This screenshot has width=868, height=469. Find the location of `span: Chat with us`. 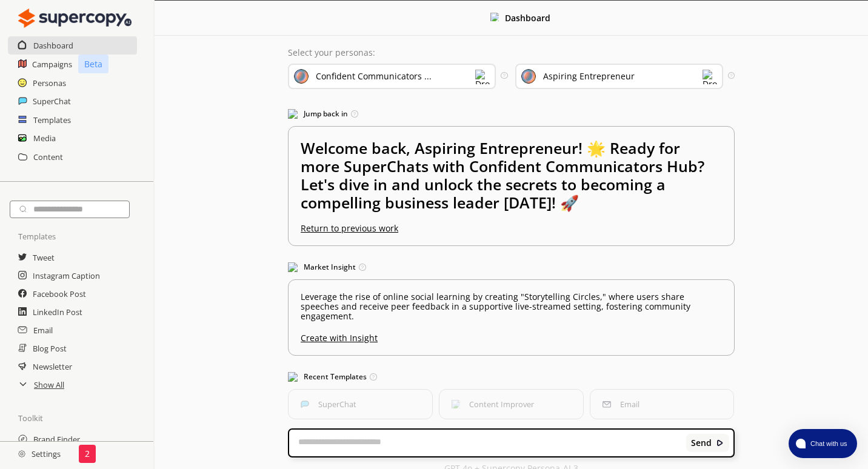

span: Chat with us is located at coordinates (827, 443).